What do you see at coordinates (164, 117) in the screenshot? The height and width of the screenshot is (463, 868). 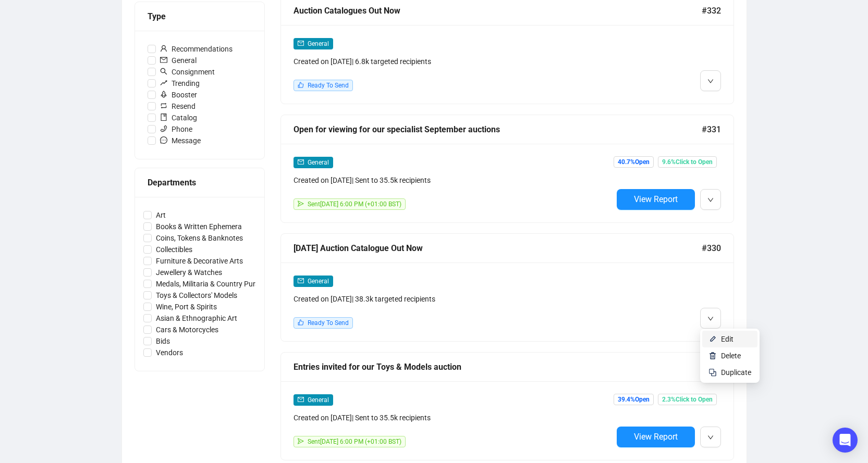 I see `span: book` at bounding box center [164, 117].